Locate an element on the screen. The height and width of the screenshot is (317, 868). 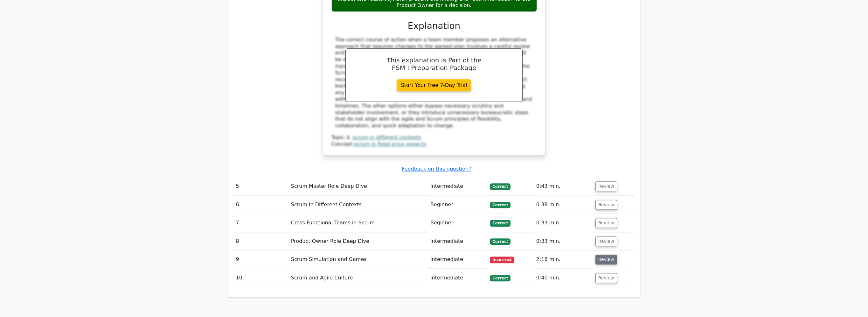
td: Product Owner Role Deep Dive is located at coordinates (358, 241).